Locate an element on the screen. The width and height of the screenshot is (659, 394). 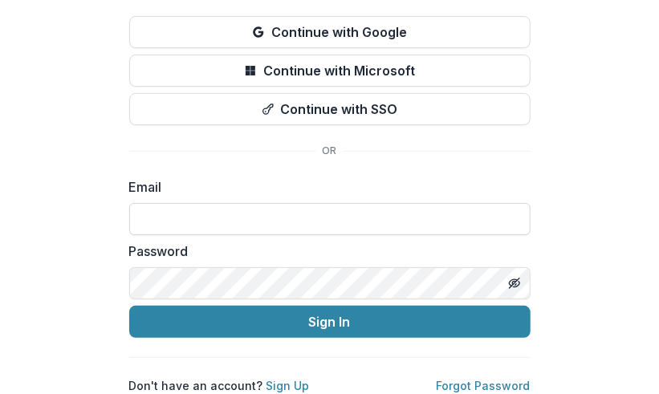
button: Continue with Microsoft is located at coordinates (330, 71).